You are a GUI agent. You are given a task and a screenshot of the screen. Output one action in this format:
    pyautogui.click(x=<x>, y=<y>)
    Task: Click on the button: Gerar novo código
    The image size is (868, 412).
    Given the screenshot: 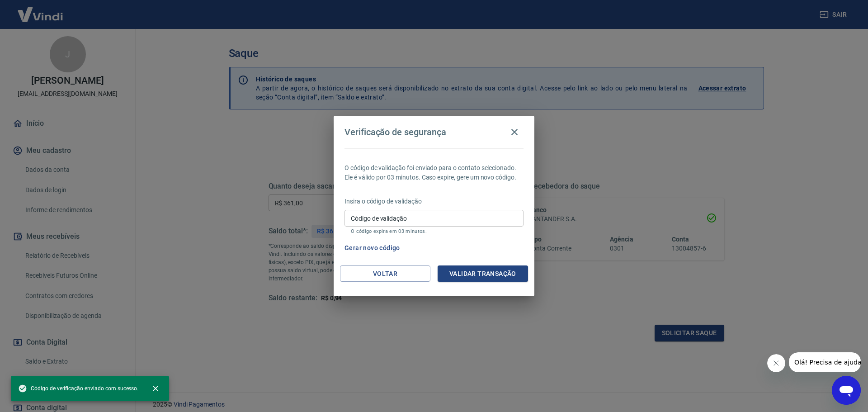 What is the action you would take?
    pyautogui.click(x=372, y=248)
    